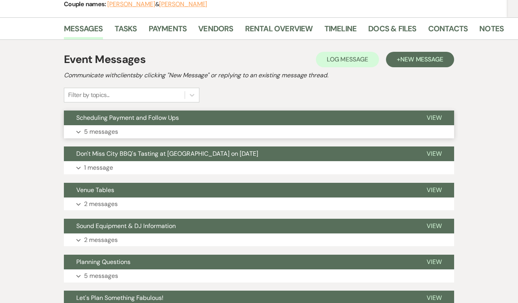 The image size is (518, 303). What do you see at coordinates (239, 190) in the screenshot?
I see `button: Venue Tables` at bounding box center [239, 190].